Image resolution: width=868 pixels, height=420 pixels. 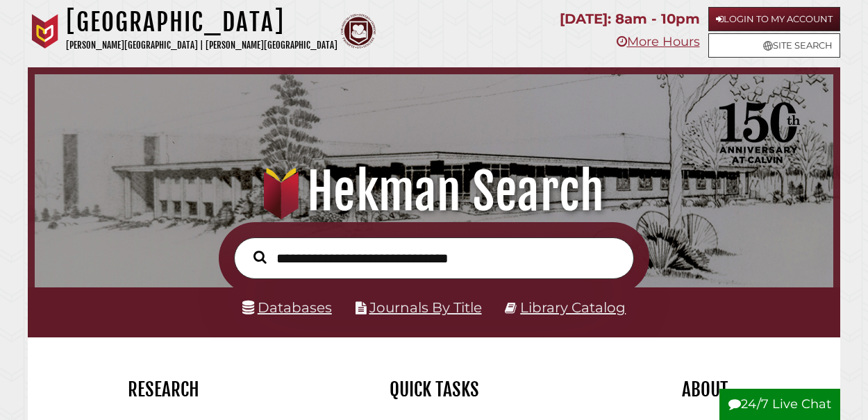 What do you see at coordinates (45, 31) in the screenshot?
I see `img: Calvin University` at bounding box center [45, 31].